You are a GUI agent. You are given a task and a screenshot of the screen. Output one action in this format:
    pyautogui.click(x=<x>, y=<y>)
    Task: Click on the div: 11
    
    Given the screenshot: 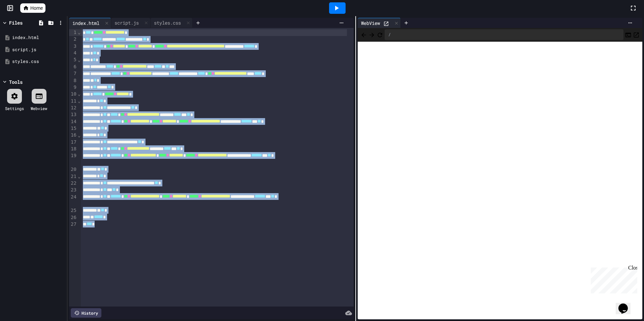 What is the action you would take?
    pyautogui.click(x=73, y=101)
    